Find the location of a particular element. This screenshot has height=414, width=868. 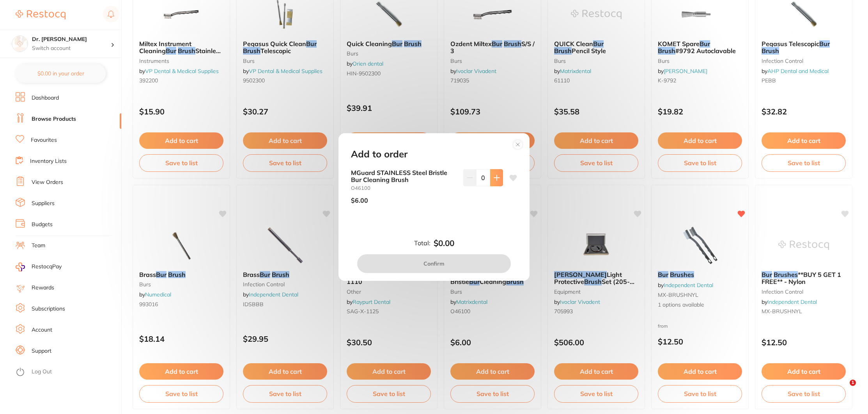

label: Total: is located at coordinates (422, 243).